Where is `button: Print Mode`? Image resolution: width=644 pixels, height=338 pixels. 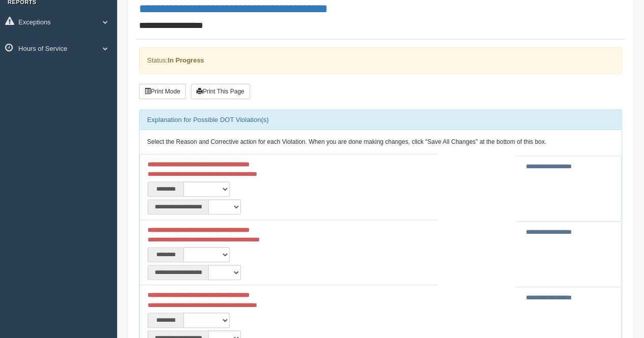
button: Print Mode is located at coordinates (162, 91).